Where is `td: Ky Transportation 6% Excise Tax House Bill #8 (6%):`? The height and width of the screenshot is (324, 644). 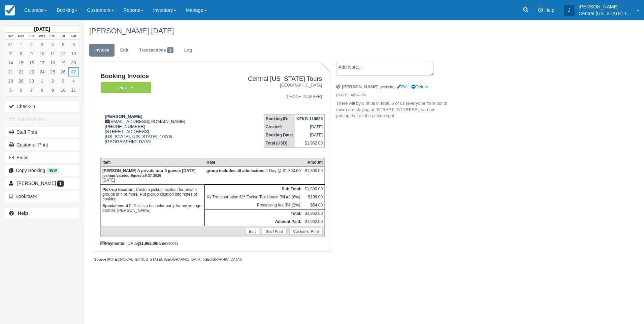 td: Ky Transportation 6% Excise Tax House Bill #8 (6%): is located at coordinates (254, 197).